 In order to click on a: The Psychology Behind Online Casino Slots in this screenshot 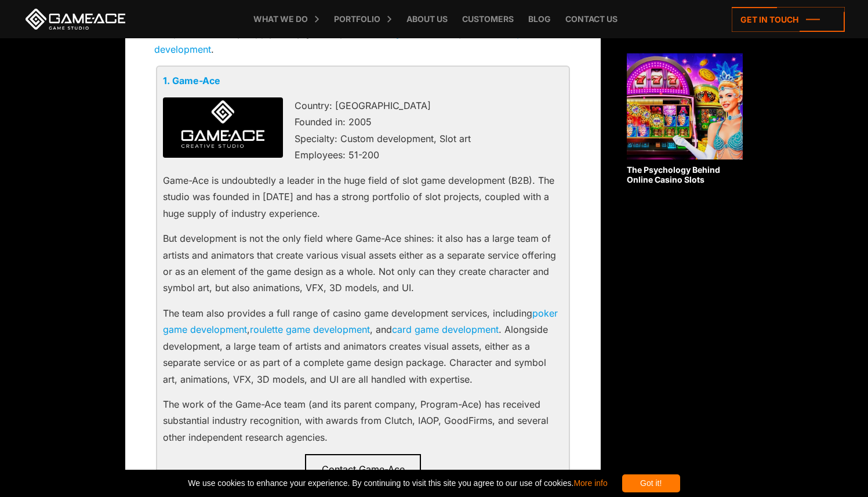, I will do `click(685, 119)`.